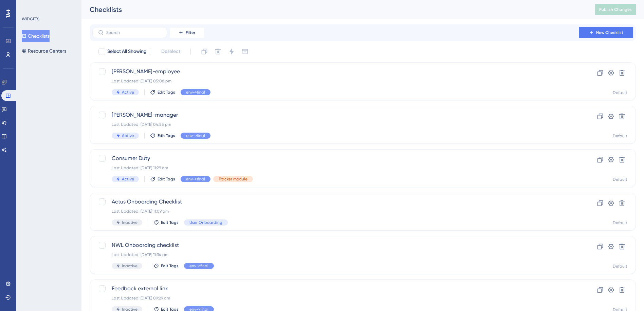  I want to click on span: Filter, so click(191, 33).